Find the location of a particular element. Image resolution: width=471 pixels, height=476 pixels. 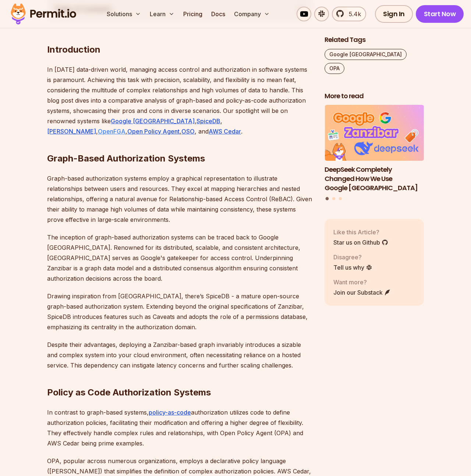

p: In contrast to graph-based systems, authorization utilizes code to define authorization policies,... is located at coordinates (180, 428).